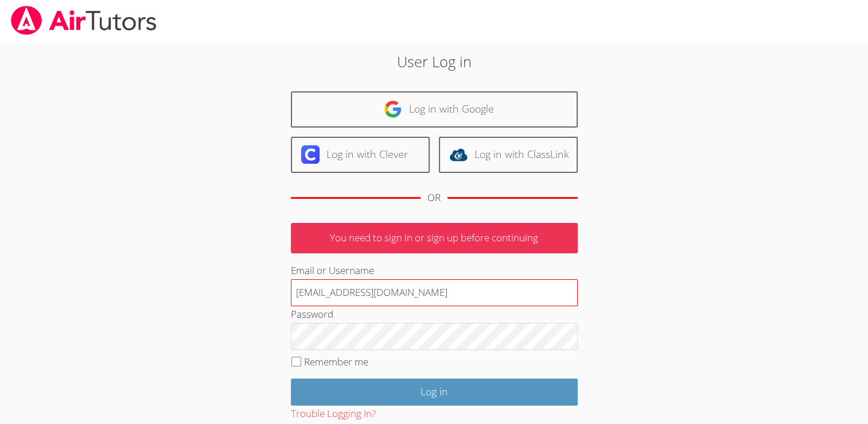  What do you see at coordinates (312, 314) in the screenshot?
I see `label: Password` at bounding box center [312, 314].